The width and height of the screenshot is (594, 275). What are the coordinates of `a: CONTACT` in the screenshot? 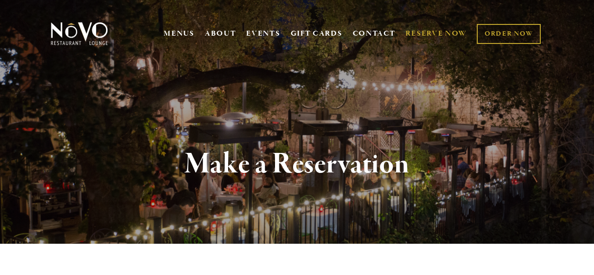 It's located at (374, 34).